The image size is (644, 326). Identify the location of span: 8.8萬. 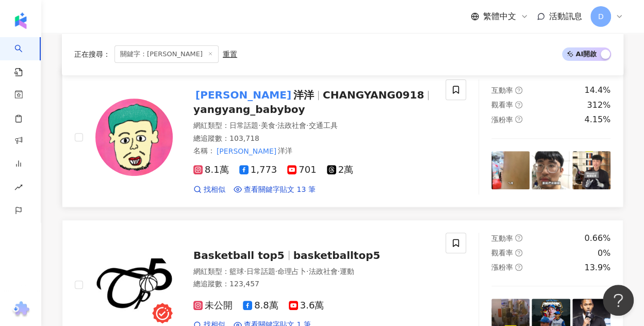
(261, 305).